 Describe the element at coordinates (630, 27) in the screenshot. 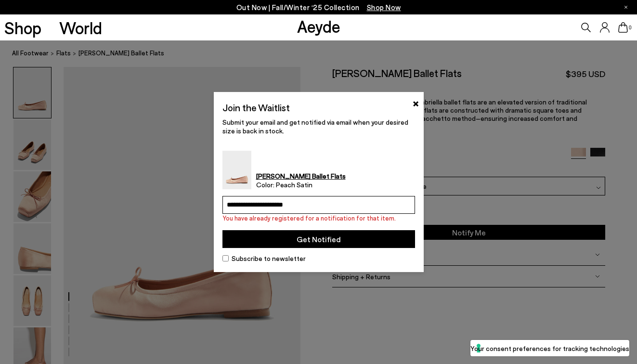

I see `span: 0` at that location.